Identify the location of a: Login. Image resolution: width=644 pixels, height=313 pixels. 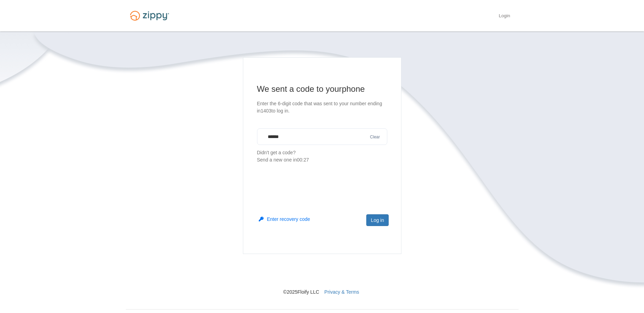
(504, 16).